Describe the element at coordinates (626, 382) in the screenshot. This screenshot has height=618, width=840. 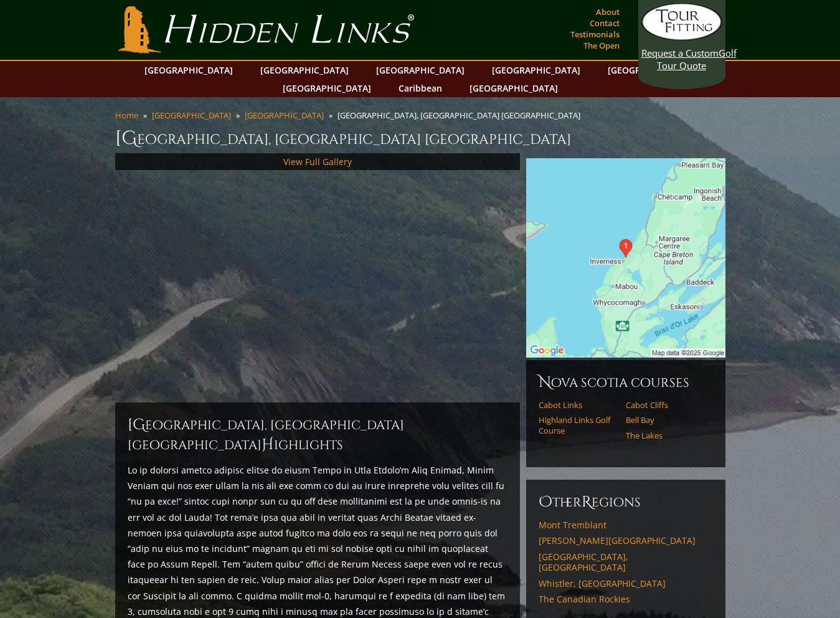
I see `h6: Nova Scotia Courses` at that location.